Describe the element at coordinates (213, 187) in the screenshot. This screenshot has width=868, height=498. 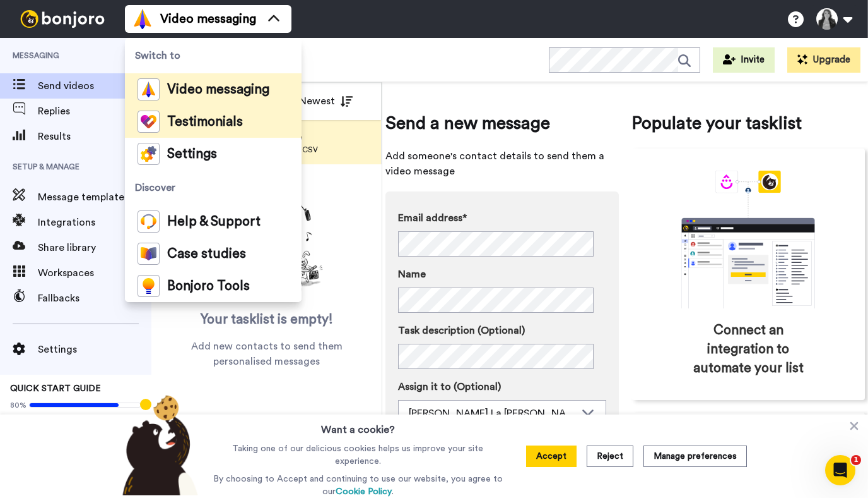
I see `span: Discover` at that location.